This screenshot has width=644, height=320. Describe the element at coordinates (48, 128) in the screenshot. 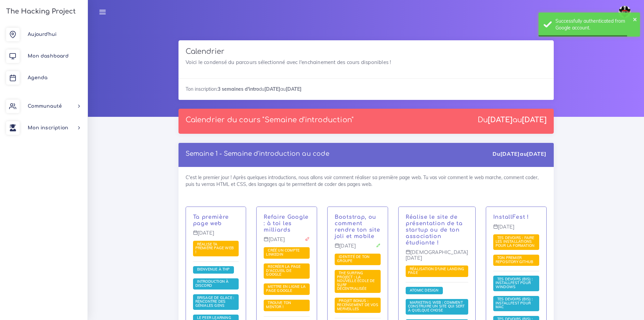

I see `span: Mon inscription` at that location.